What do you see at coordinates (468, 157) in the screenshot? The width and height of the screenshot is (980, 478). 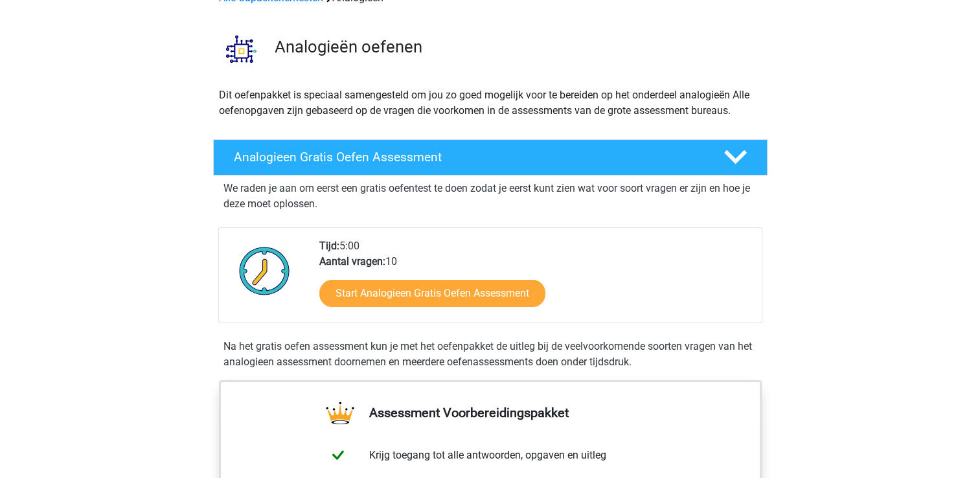 I see `h4: Analogieen Gratis Oefen Assessment` at bounding box center [468, 157].